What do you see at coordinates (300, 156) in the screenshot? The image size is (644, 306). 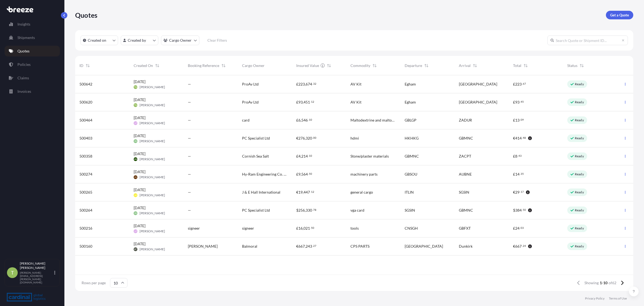 I see `span: 4` at bounding box center [300, 156].